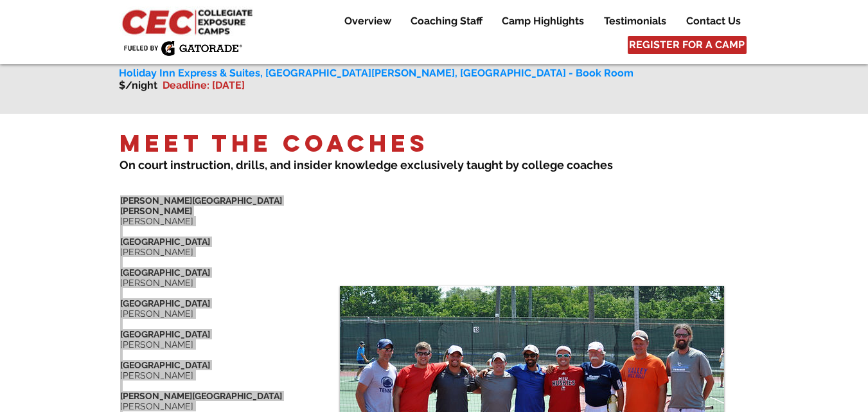  What do you see at coordinates (189, 21) in the screenshot?
I see `img: CEC Logo Primary_edited.jpg` at bounding box center [189, 21].